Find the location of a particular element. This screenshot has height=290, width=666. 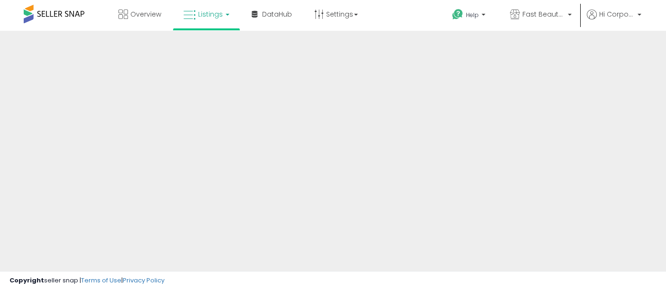

a: Terms of Use is located at coordinates (101, 280).